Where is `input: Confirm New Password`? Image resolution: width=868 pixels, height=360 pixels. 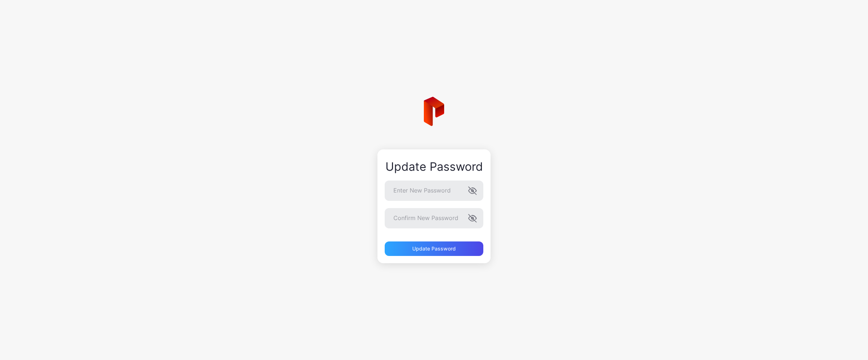 input: Confirm New Password is located at coordinates (434, 218).